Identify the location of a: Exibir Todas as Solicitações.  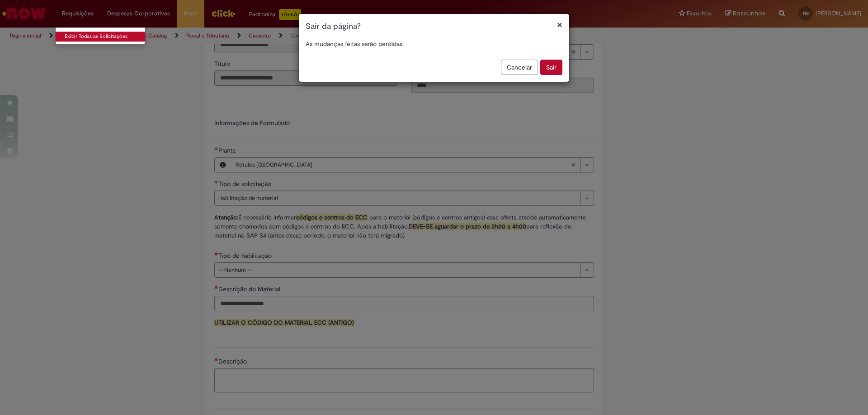
(106, 36).